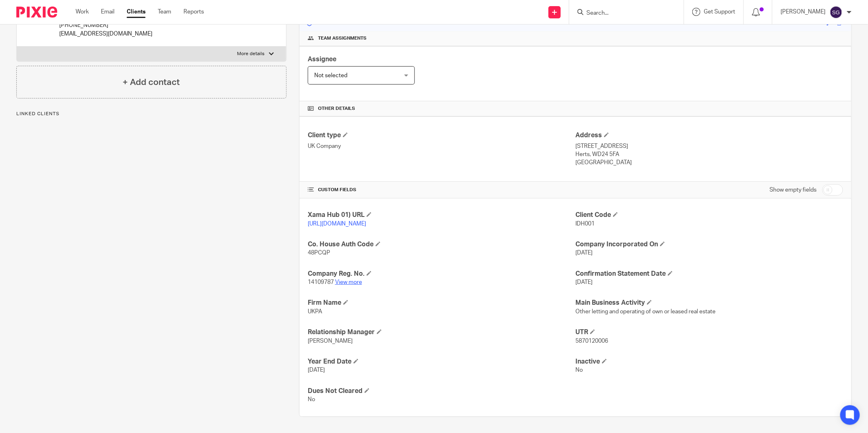  What do you see at coordinates (710, 135) in the screenshot?
I see `h4: Address` at bounding box center [710, 135].